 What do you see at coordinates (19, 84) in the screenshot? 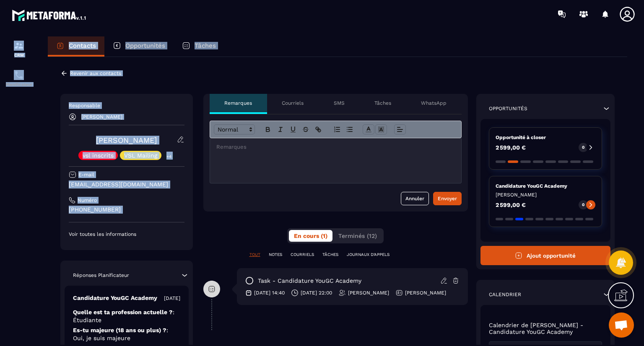
I see `p: Planificateur` at bounding box center [19, 84].